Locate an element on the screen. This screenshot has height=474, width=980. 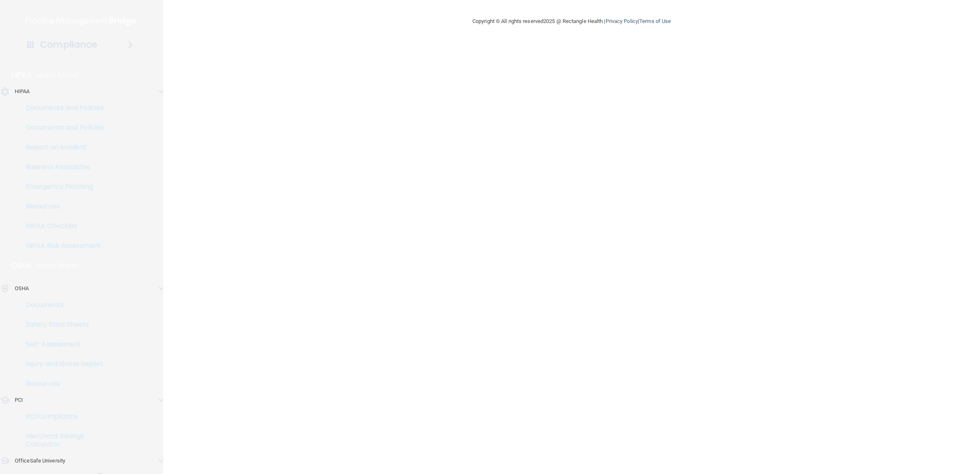
div: Copyright © All rights reserved 2025 @ Rectangle Health | | is located at coordinates (572, 21).